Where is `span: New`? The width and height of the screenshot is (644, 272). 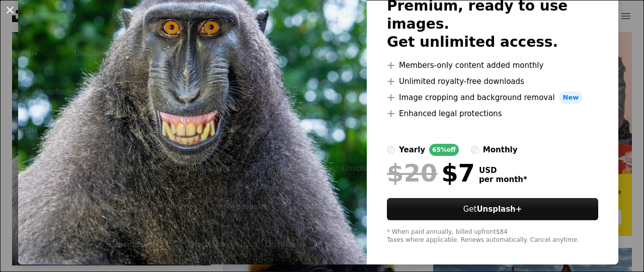 span: New is located at coordinates (571, 97).